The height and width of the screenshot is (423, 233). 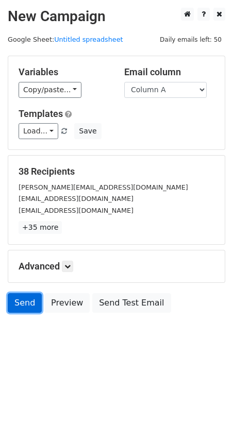 I want to click on a: Untitled spreadsheet, so click(x=88, y=39).